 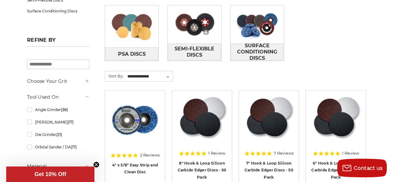 What do you see at coordinates (269, 170) in the screenshot?
I see `a: 7" Hook & Loop Silicon Carbide Edger Discs - 50 Pack` at bounding box center [269, 170].